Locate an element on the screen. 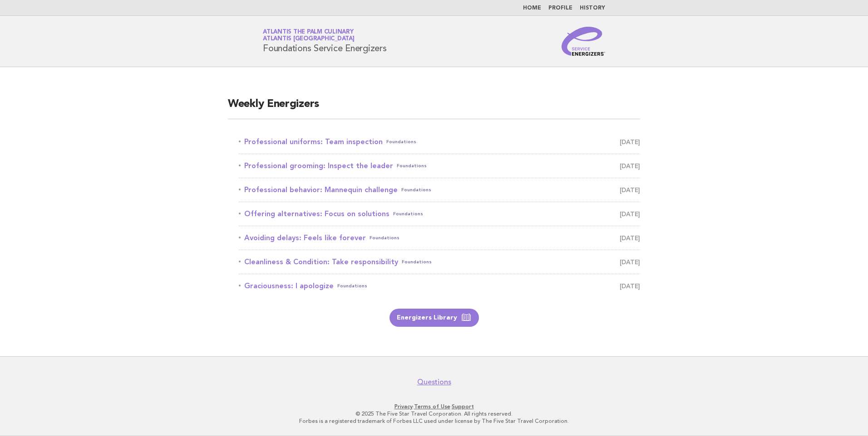  a: History is located at coordinates (592, 8).